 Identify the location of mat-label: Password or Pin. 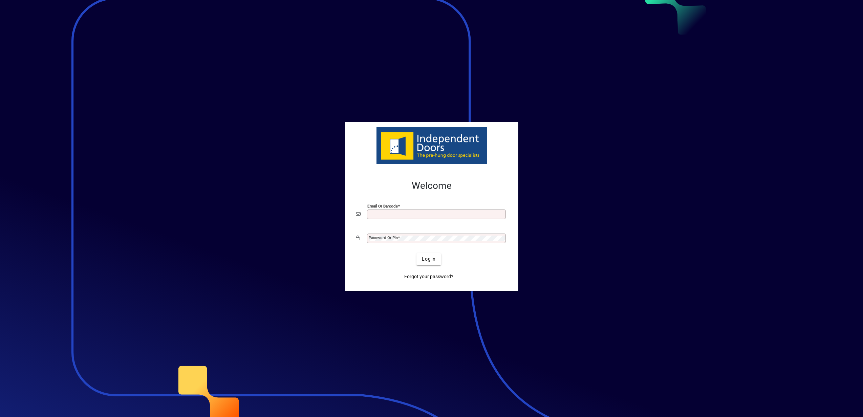
(383, 238).